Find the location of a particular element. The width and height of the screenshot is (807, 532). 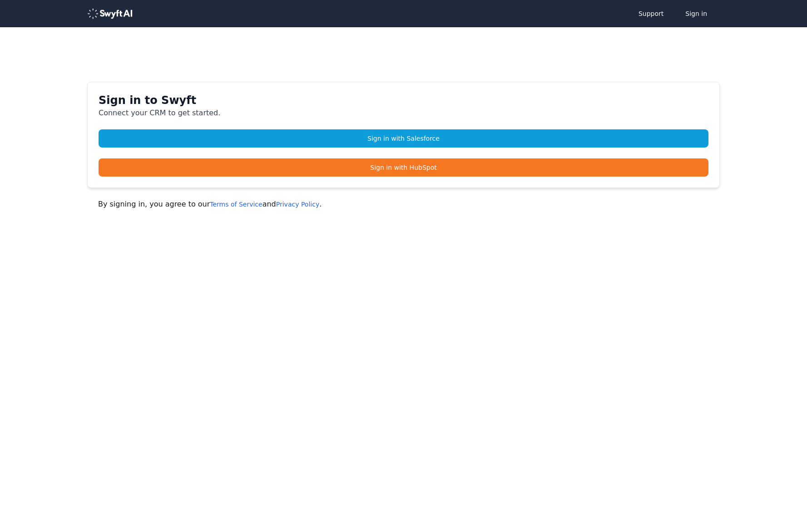

a: Sign in with Salesforce is located at coordinates (403, 138).